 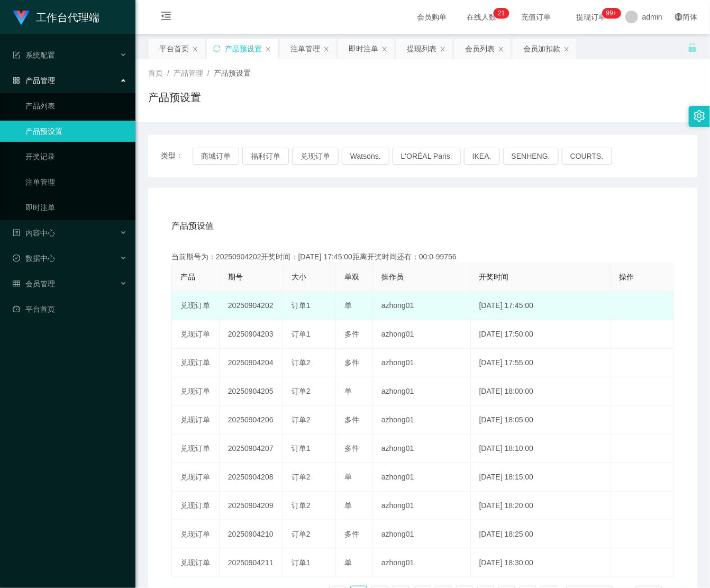 I want to click on i: 图标: setting, so click(x=699, y=116).